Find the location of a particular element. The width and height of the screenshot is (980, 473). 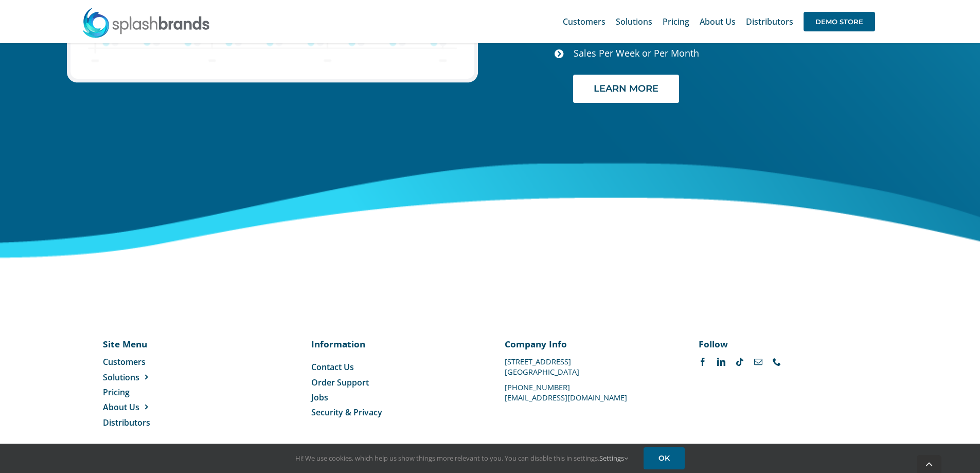

p: Information is located at coordinates (393, 344).